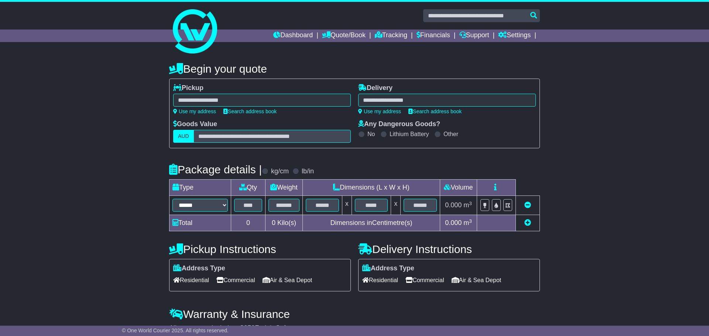  What do you see at coordinates (527, 223) in the screenshot?
I see `a: Add new item` at bounding box center [527, 223].